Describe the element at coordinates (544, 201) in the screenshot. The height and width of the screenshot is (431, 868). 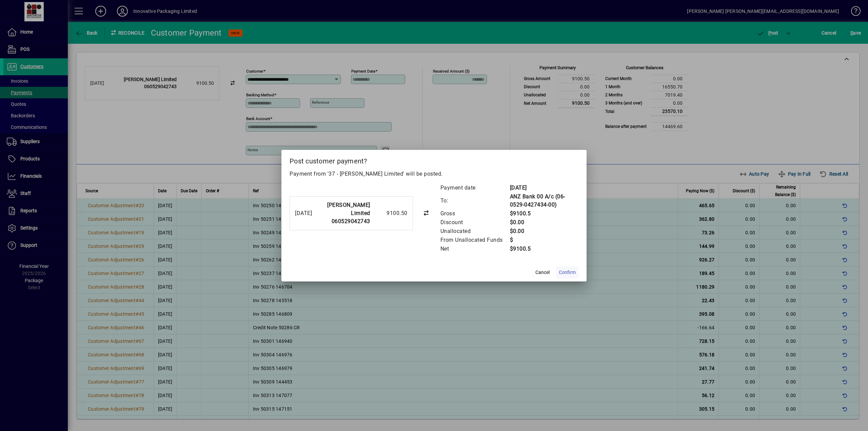
I see `td: ANZ Bank 00 A/c (06-0529-0427434-00)` at that location.